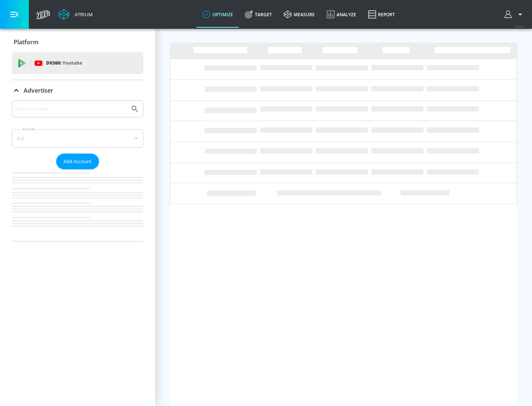 The height and width of the screenshot is (406, 532). I want to click on a: Atrium, so click(76, 14).